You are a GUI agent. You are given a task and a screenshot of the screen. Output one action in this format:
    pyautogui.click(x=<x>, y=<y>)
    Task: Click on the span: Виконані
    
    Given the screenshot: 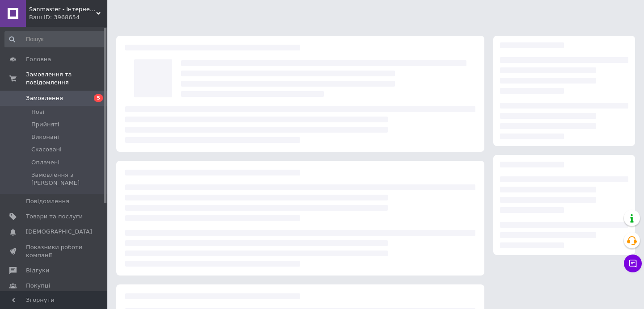 What is the action you would take?
    pyautogui.click(x=45, y=137)
    